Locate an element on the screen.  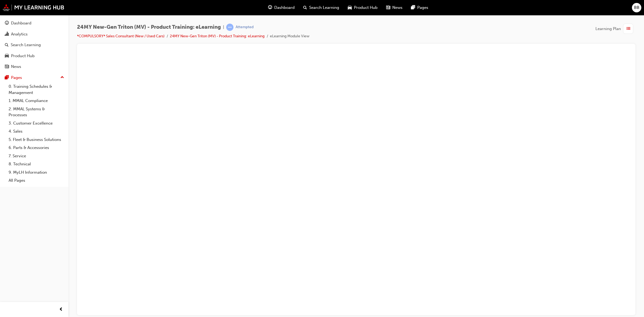
div: Dashboard is located at coordinates (21, 23).